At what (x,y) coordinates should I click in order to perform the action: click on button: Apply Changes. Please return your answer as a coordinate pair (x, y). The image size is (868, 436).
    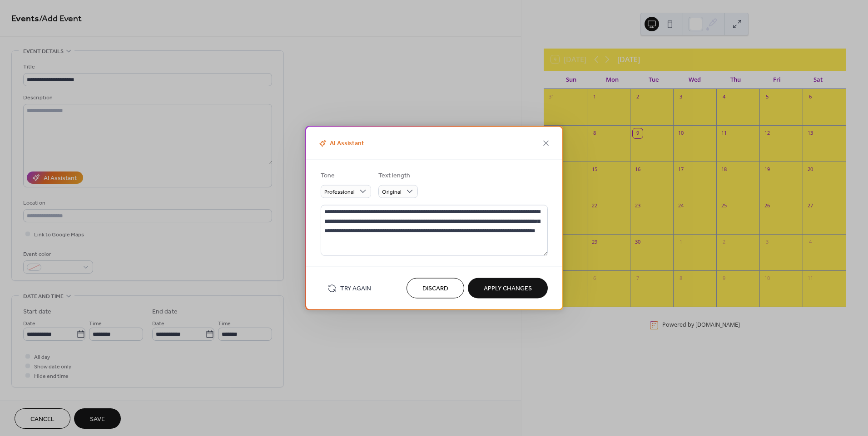
    Looking at the image, I should click on (508, 288).